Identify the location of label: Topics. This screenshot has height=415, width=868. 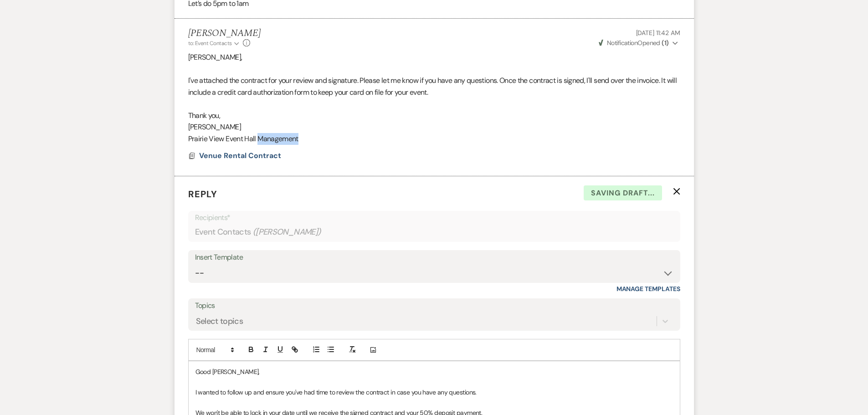
(434, 305).